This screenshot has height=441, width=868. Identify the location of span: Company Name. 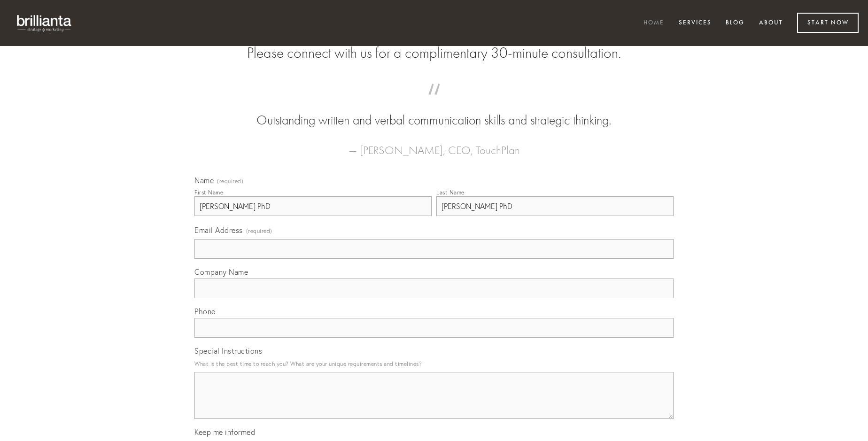
(221, 272).